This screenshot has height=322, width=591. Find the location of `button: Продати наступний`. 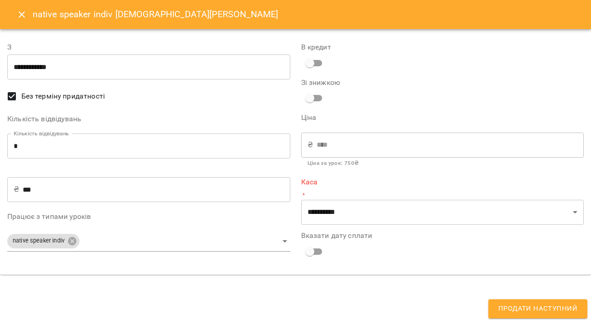

button: Продати наступний is located at coordinates (538, 309).